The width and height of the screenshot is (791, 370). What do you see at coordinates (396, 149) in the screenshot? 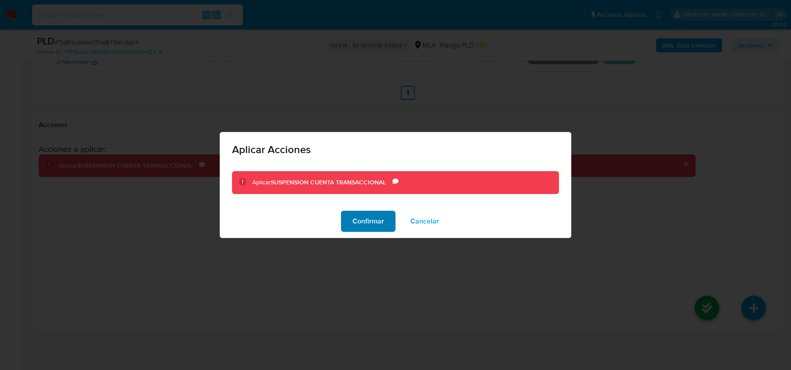
I see `span: Aplicar Acciones` at bounding box center [396, 149].